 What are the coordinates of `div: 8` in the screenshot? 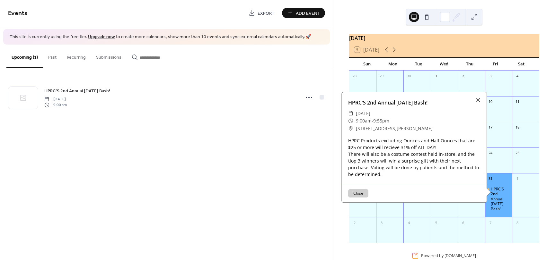 It's located at (517, 223).